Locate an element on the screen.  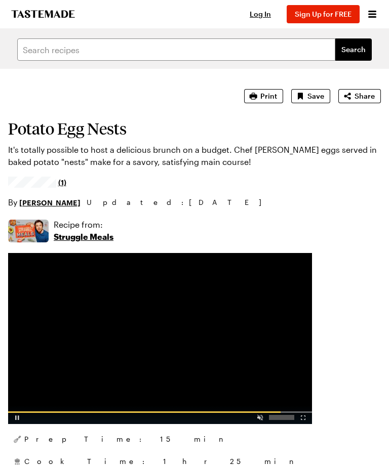
p: Struggle Meals is located at coordinates (83, 237).